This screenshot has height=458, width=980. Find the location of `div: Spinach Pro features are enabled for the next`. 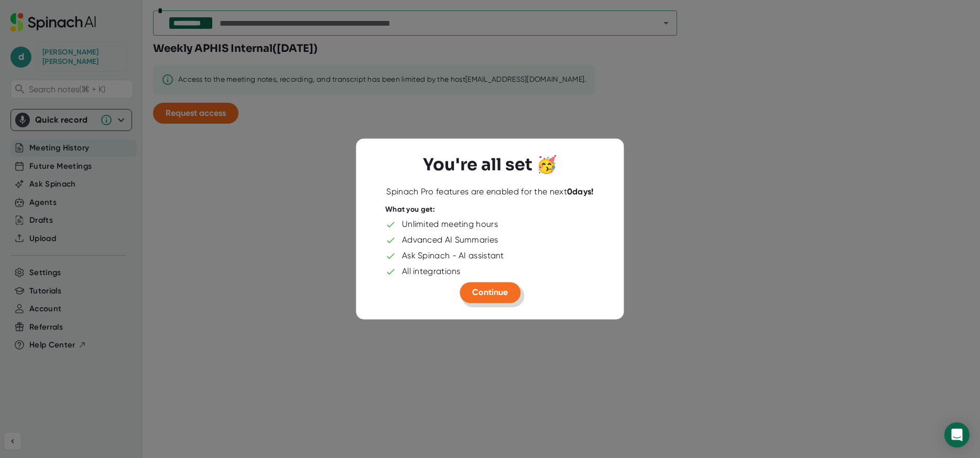

div: Spinach Pro features are enabled for the next is located at coordinates (490, 192).